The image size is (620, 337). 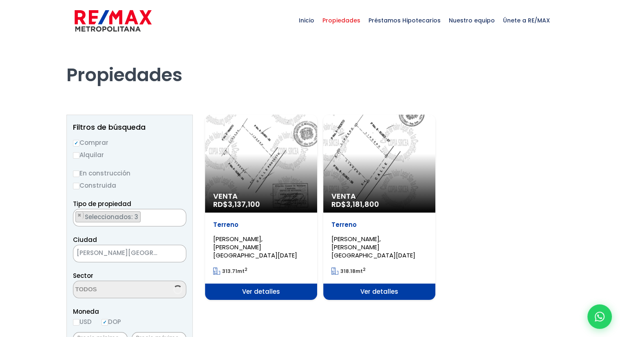 What do you see at coordinates (85, 239) in the screenshot?
I see `span: Ciudad` at bounding box center [85, 239].